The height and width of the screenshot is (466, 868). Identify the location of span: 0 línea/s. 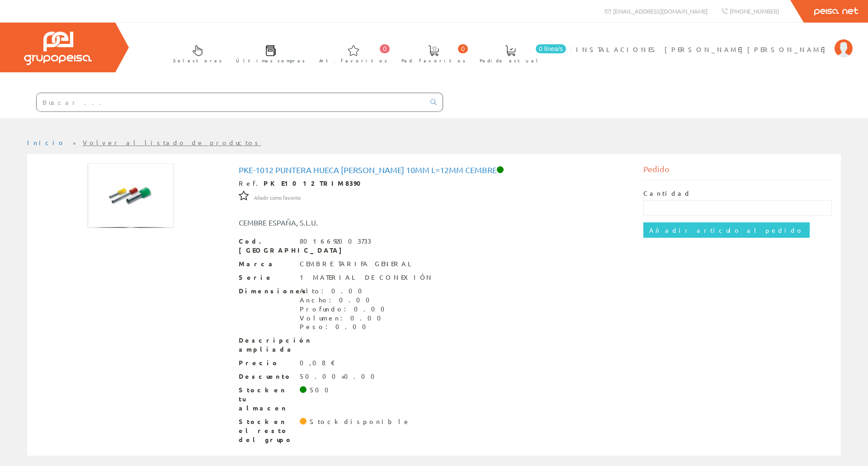
(551, 49).